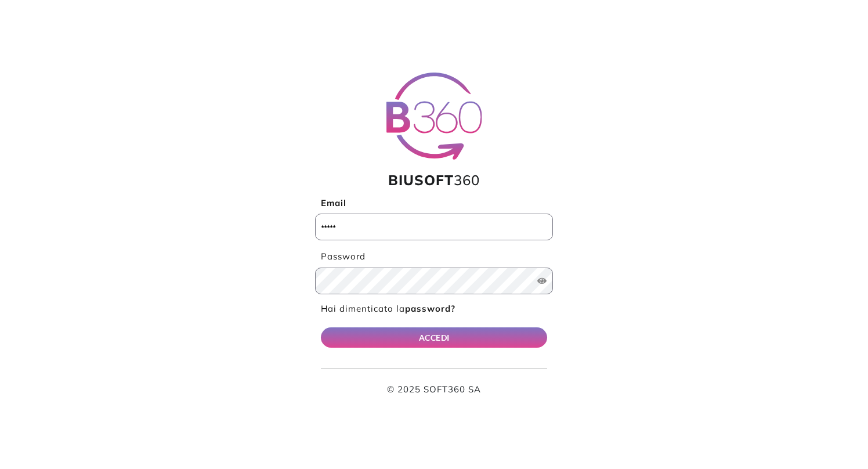 The image size is (868, 469). What do you see at coordinates (434, 180) in the screenshot?
I see `h1: 360` at bounding box center [434, 180].